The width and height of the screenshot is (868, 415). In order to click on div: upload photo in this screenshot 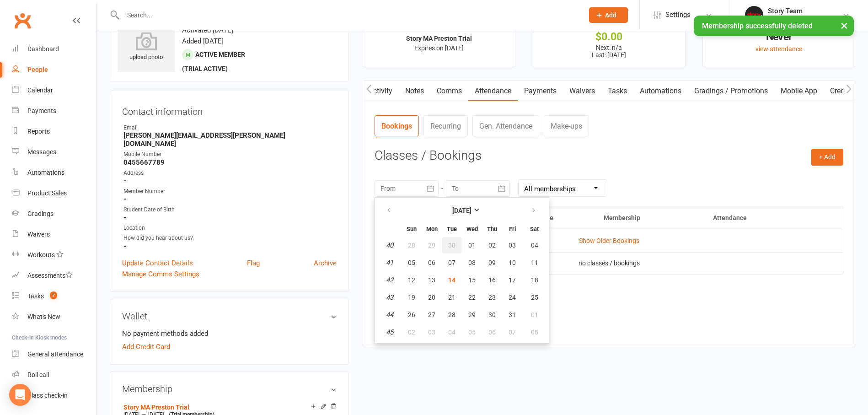, I will do `click(146, 47)`.